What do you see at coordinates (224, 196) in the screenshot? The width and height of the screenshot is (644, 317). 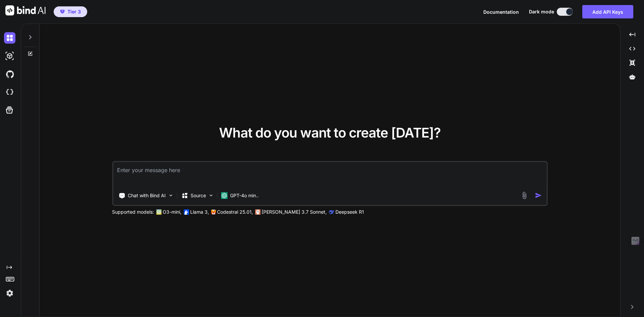 I see `img: GPT-4o mini` at bounding box center [224, 196].